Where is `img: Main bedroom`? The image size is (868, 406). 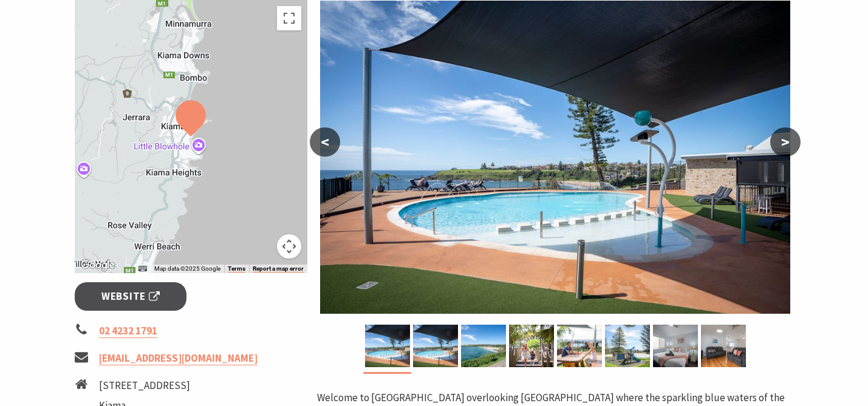
img: Main bedroom is located at coordinates (676, 346).